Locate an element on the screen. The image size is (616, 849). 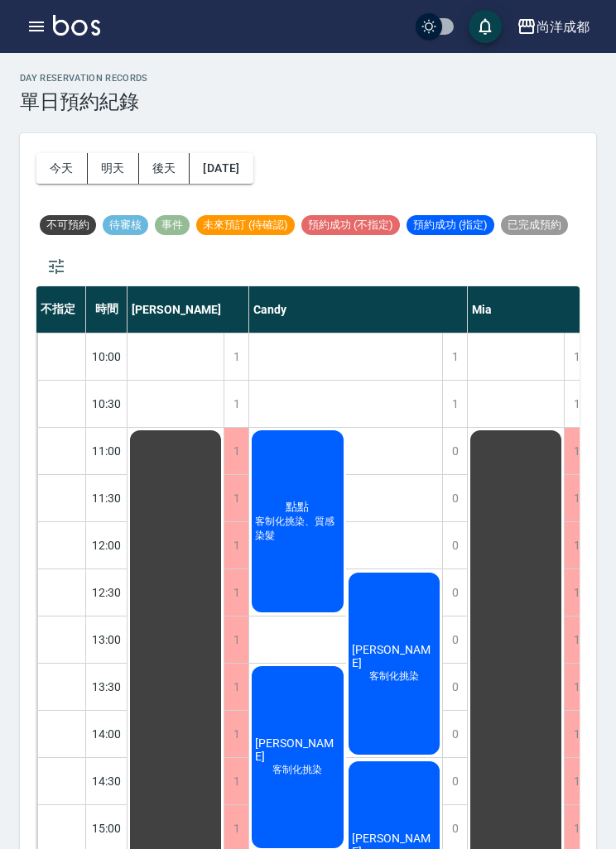
div: 11:30 is located at coordinates (107, 498).